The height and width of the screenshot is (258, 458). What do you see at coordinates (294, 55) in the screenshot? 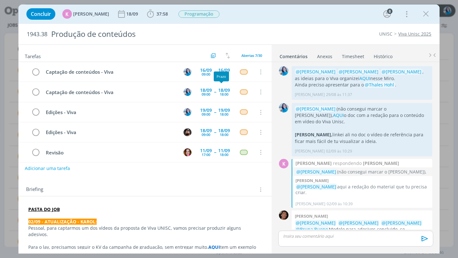
I see `a: Comentários` at bounding box center [294, 55].